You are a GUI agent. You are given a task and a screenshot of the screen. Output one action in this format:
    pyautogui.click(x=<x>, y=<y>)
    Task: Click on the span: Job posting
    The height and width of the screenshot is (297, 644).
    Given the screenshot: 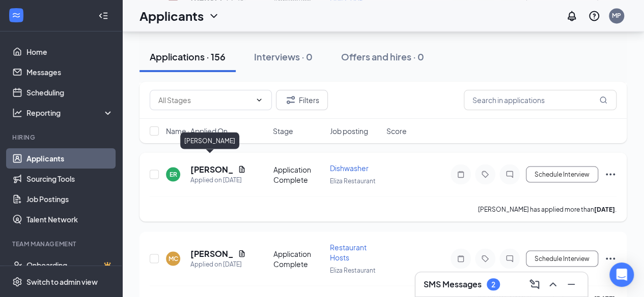 What is the action you would take?
    pyautogui.click(x=348, y=131)
    